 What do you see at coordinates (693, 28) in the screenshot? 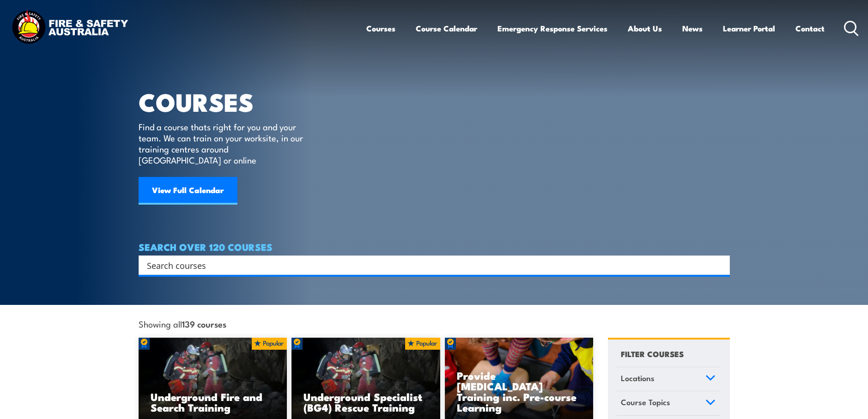
I see `a: News` at bounding box center [693, 28].